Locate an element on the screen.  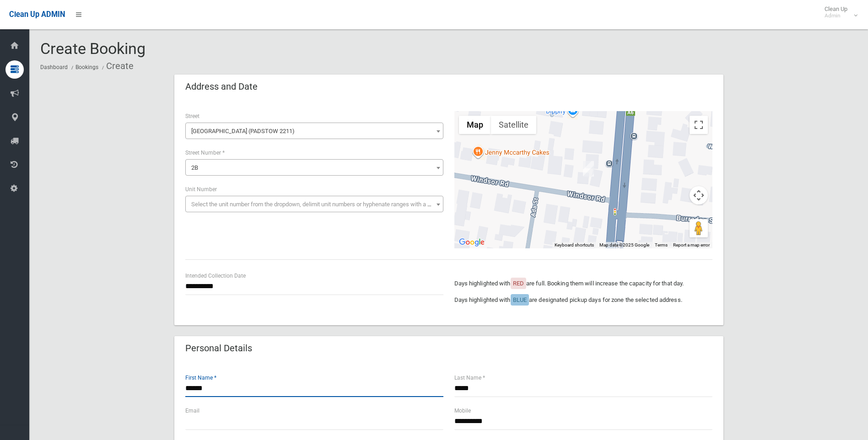
a: Terms (opens in new tab) is located at coordinates (661, 244).